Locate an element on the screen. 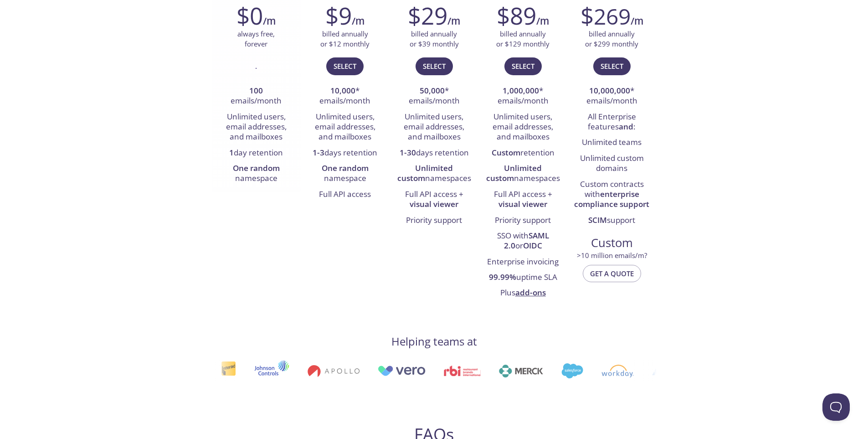 The image size is (868, 439). strong: 1-3 is located at coordinates (319, 152).